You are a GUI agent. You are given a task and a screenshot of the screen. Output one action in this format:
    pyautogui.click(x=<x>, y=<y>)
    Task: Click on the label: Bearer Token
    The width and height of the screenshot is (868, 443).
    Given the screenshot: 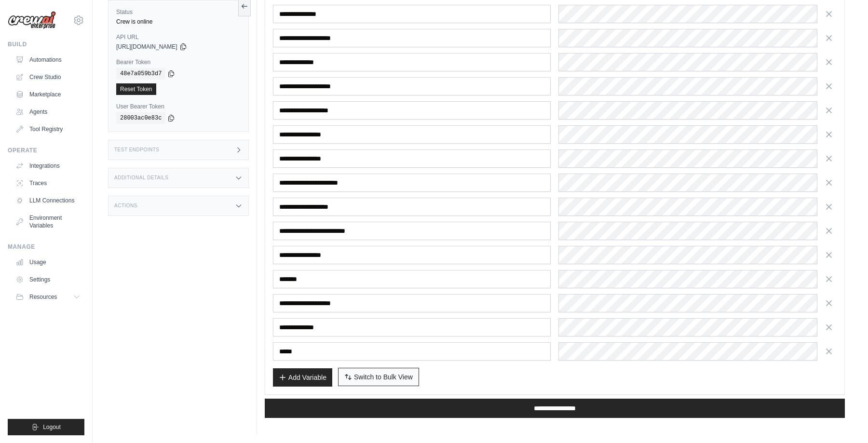 What is the action you would take?
    pyautogui.click(x=178, y=62)
    